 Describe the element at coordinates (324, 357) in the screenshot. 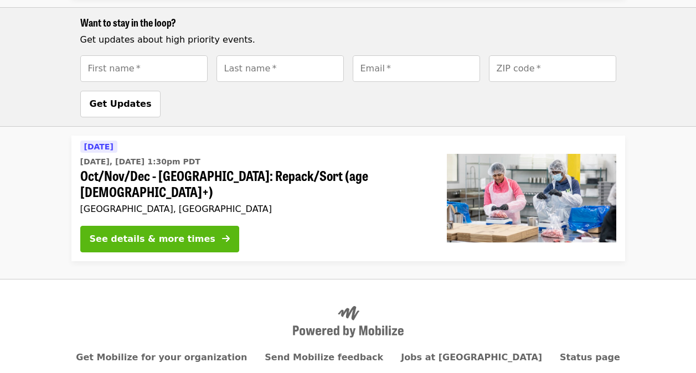

I see `span: Send Mobilize feedback` at that location.